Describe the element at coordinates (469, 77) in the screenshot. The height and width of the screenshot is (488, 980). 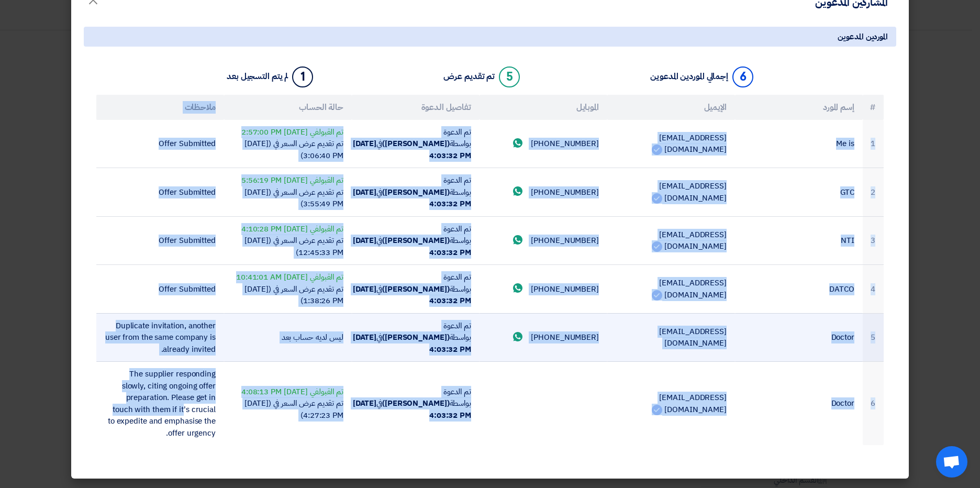
I see `div: تم تقديم عرض` at that location.